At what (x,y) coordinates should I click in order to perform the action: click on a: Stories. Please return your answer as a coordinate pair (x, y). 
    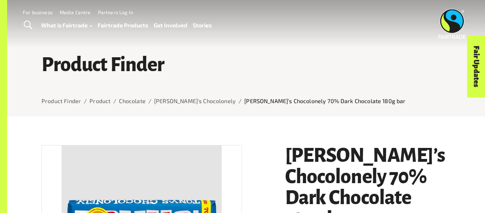
    Looking at the image, I should click on (202, 25).